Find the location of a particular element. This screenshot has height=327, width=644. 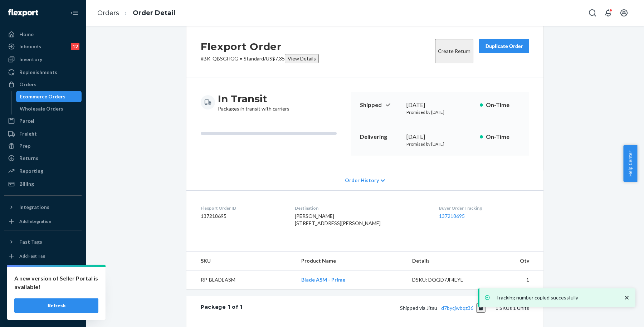

th: Details is located at coordinates (446, 261).